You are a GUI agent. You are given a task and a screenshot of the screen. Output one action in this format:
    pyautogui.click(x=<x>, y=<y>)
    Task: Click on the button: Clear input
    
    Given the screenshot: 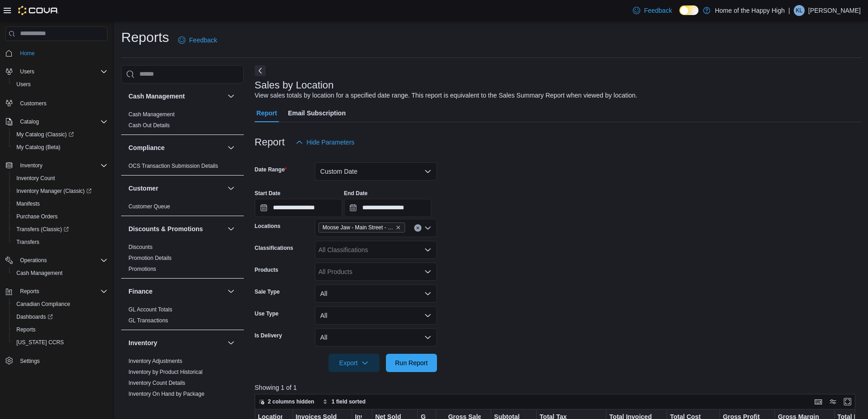 What is the action you would take?
    pyautogui.click(x=418, y=228)
    